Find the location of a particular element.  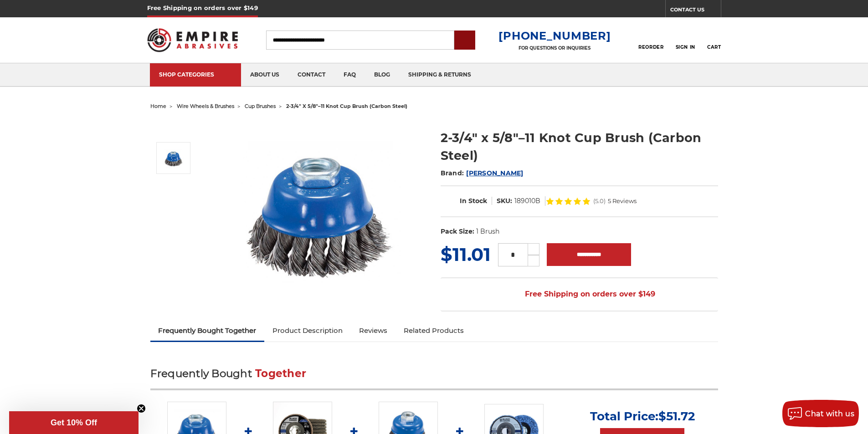

span: Sign In is located at coordinates (686, 47).